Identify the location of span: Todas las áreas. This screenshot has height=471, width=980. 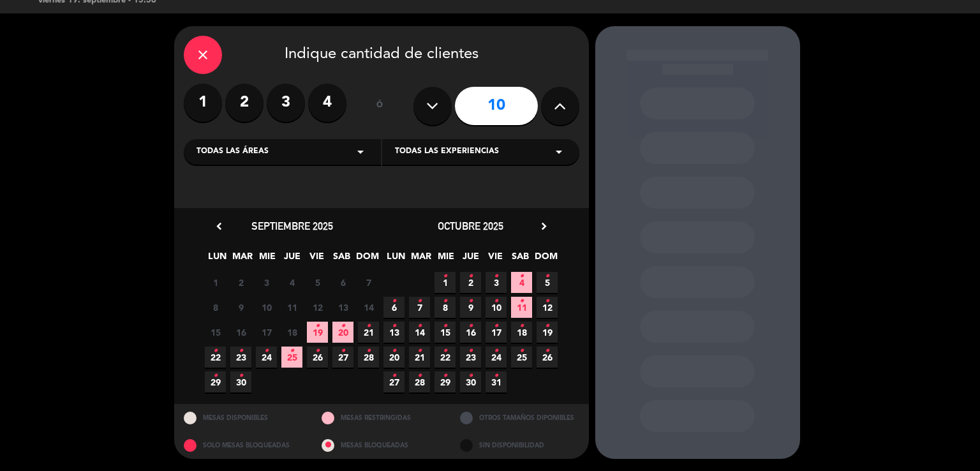
(233, 152).